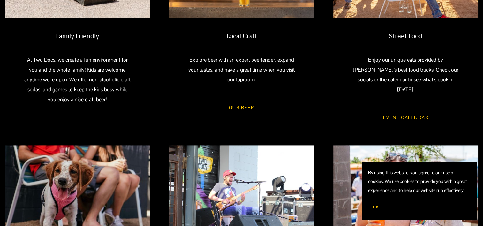 This screenshot has height=226, width=483. I want to click on h2: Family Friendly, so click(77, 36).